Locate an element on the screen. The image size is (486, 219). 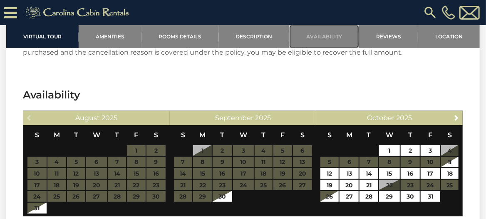
a: 2 is located at coordinates (410, 150).